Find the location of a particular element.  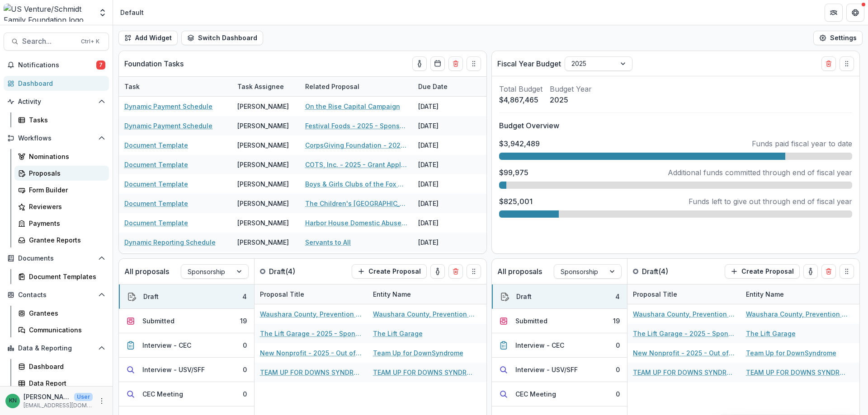

button: Open Activity is located at coordinates (56, 102).